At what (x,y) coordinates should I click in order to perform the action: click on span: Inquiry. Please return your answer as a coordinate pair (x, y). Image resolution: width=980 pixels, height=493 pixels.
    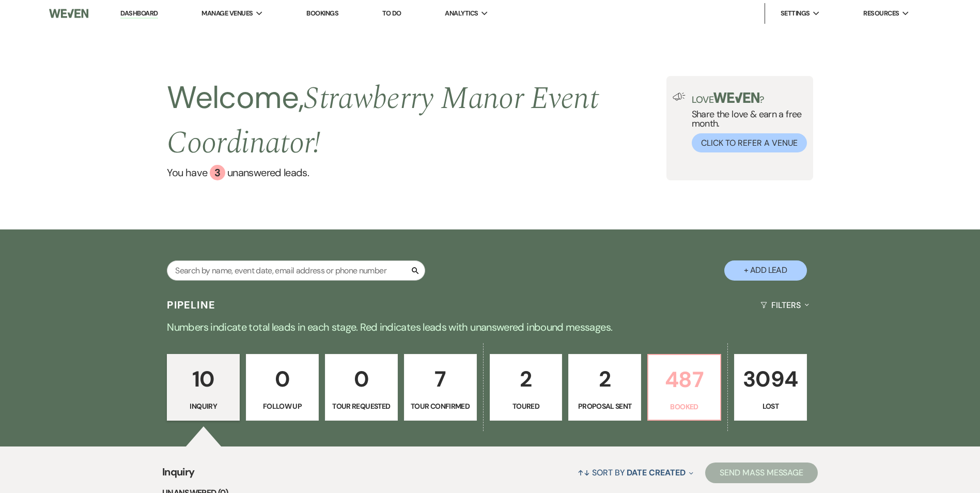
    Looking at the image, I should click on (178, 475).